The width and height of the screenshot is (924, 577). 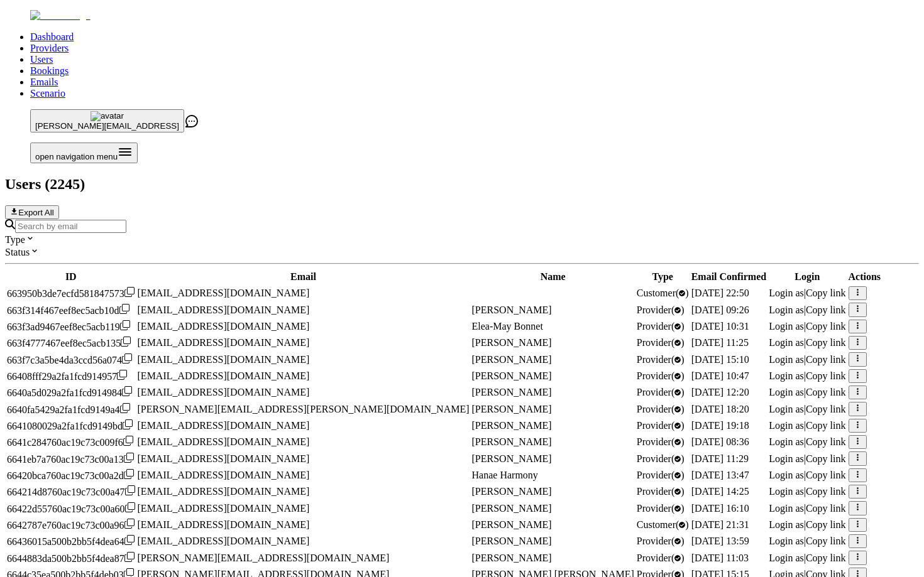 I want to click on a: Dashboard, so click(x=52, y=37).